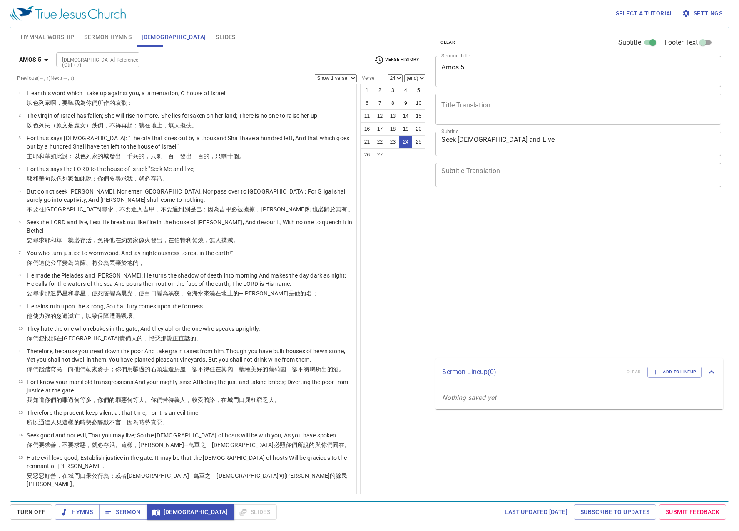  Describe the element at coordinates (367, 116) in the screenshot. I see `button: 11` at that location.